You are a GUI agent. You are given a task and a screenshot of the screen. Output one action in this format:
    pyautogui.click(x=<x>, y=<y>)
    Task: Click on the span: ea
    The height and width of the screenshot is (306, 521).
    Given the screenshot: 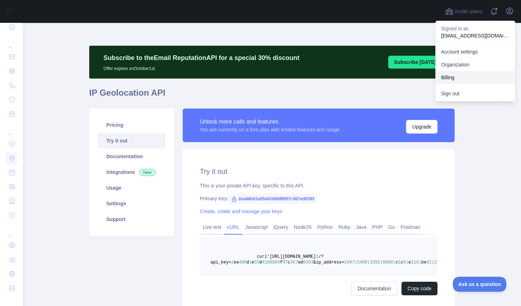 What is the action you would take?
    pyautogui.click(x=236, y=262)
    